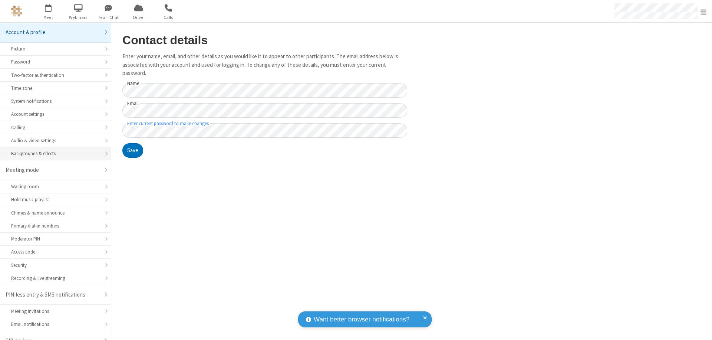  What do you see at coordinates (55, 153) in the screenshot?
I see `div: Backgrounds & effects` at bounding box center [55, 153].